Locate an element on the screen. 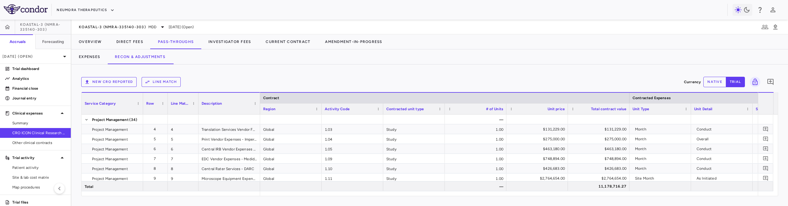  button: Neumora Therapeutics is located at coordinates (86, 10).